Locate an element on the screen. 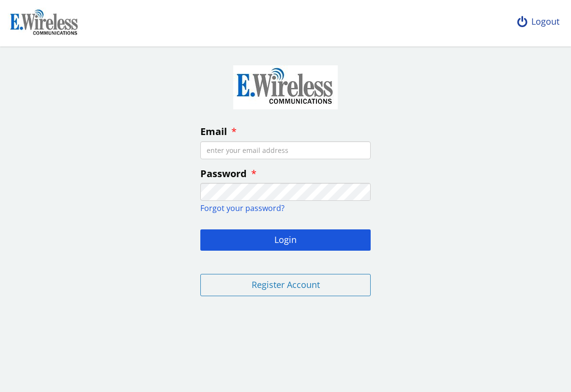 This screenshot has height=392, width=571. button: Register Account is located at coordinates (286, 285).